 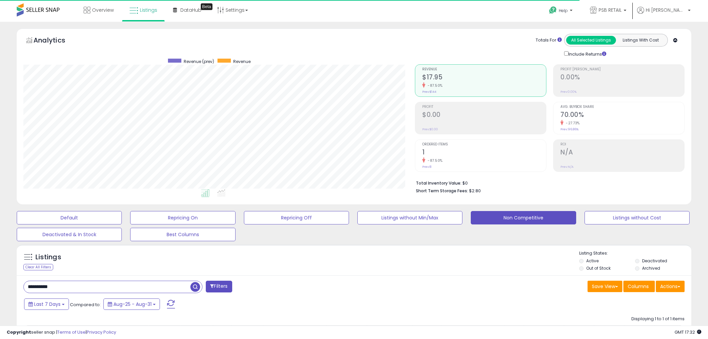 What do you see at coordinates (567, 167) in the screenshot?
I see `small: Prev: N/A` at bounding box center [567, 167].